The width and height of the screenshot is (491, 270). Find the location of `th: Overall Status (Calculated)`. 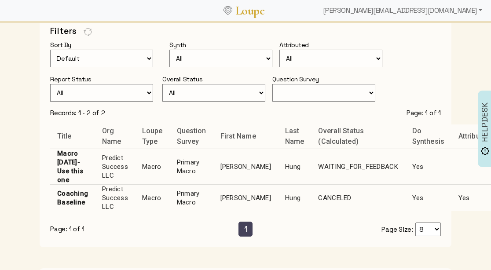

th: Overall Status (Calculated) is located at coordinates (358, 137).